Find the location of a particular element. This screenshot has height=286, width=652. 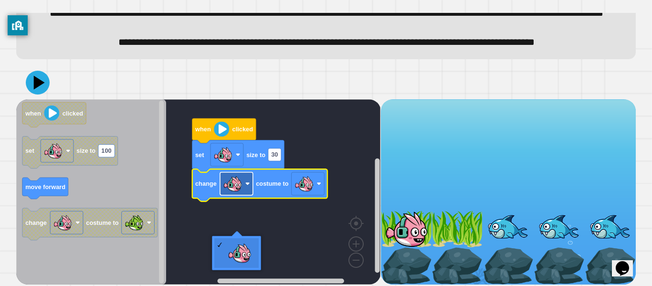

text: move forward is located at coordinates (45, 186).